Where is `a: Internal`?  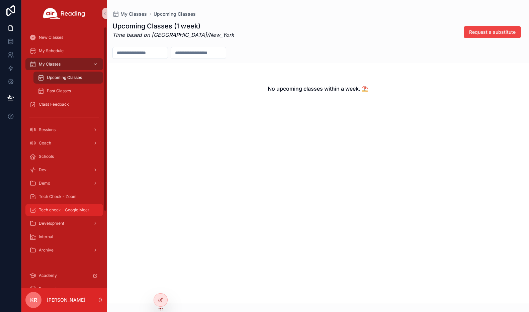 a: Internal is located at coordinates (64, 237).